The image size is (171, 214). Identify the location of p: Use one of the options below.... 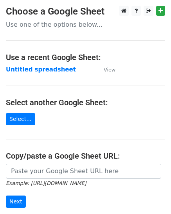
(85, 24).